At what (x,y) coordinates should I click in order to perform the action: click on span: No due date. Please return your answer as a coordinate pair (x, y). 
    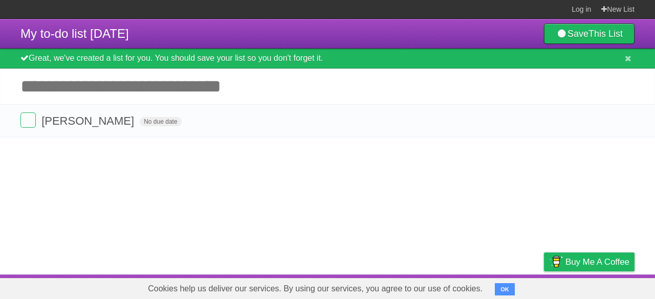
    Looking at the image, I should click on (160, 122).